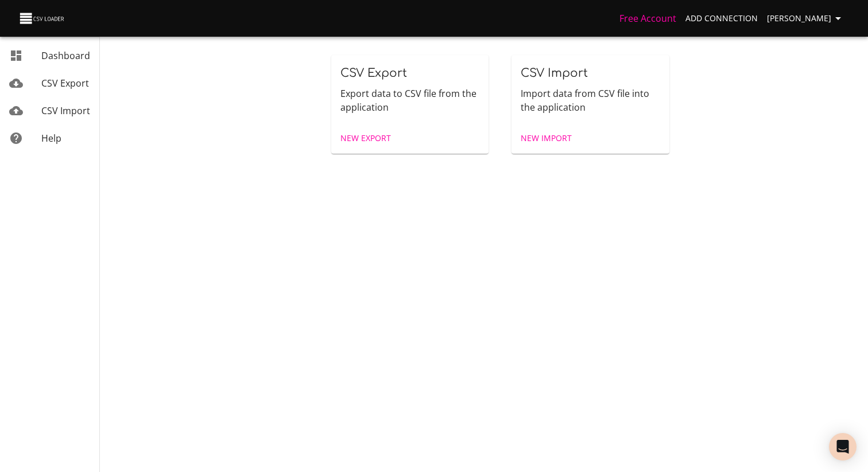  What do you see at coordinates (42, 18) in the screenshot?
I see `img: CSV Loader` at bounding box center [42, 18].